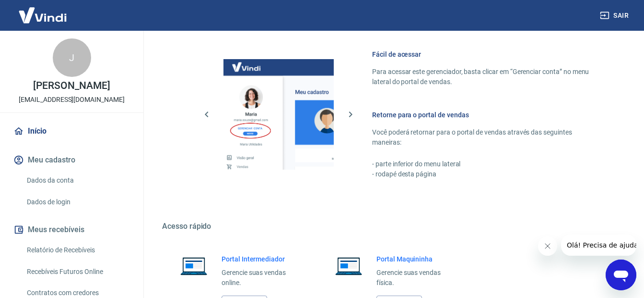 The height and width of the screenshot is (298, 644). Describe the element at coordinates (416, 259) in the screenshot. I see `h6: Portal Maquininha` at that location.